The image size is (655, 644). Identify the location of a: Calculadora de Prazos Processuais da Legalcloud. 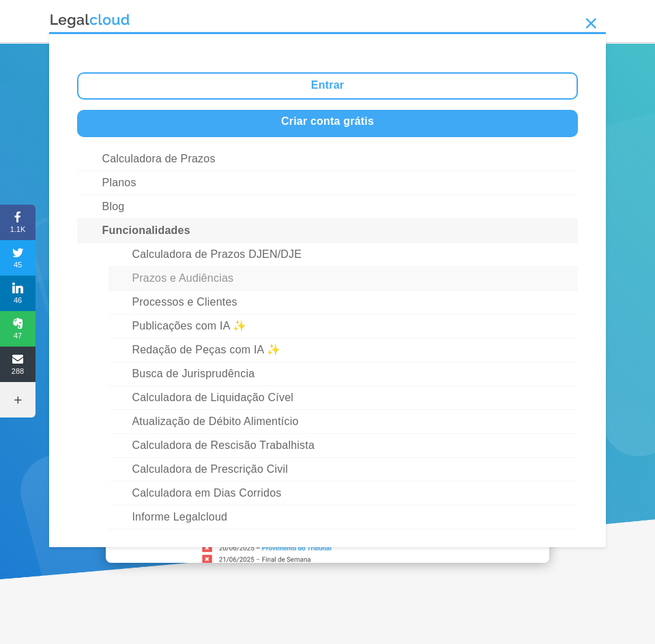
(328, 559).